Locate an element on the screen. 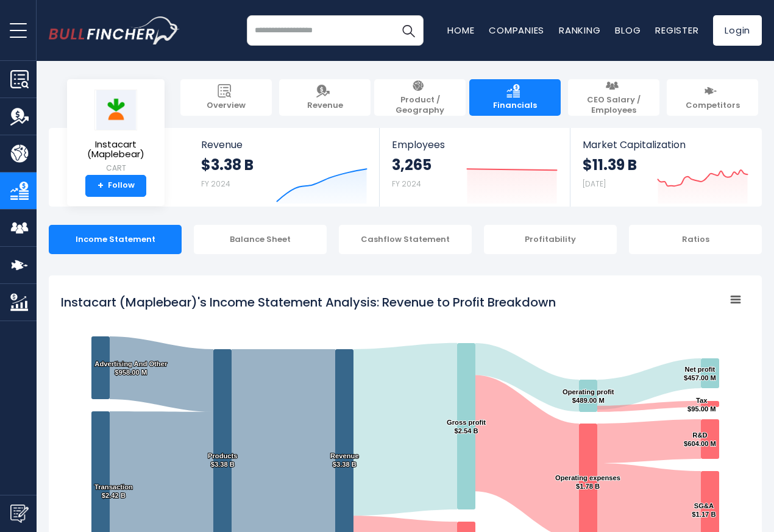 The image size is (774, 532). text: Revenue $3.38 B is located at coordinates (344, 460).